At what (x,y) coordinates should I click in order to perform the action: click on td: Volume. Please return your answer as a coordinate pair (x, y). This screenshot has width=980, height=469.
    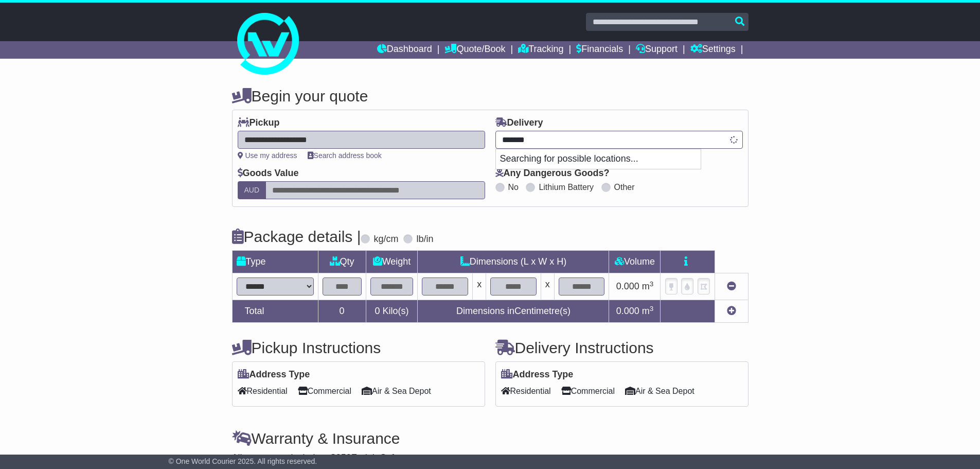
    Looking at the image, I should click on (635, 262).